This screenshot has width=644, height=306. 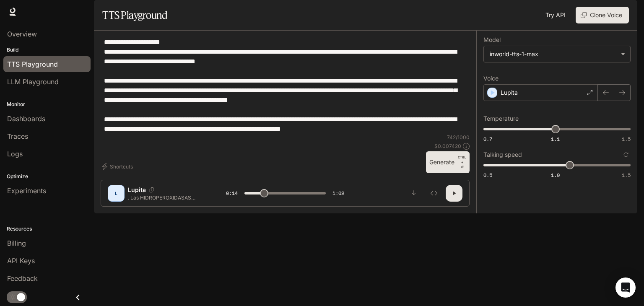 I want to click on button: Download audio, so click(x=414, y=193).